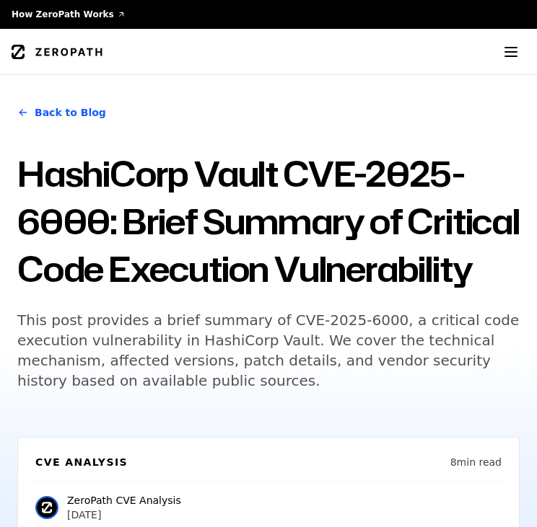 This screenshot has height=527, width=537. What do you see at coordinates (47, 508) in the screenshot?
I see `img: ZeroPath CVE Analysis` at bounding box center [47, 508].